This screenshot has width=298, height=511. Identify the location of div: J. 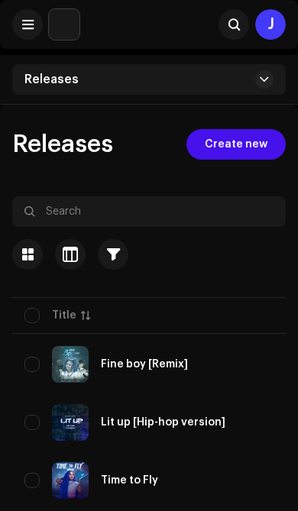
(270, 24).